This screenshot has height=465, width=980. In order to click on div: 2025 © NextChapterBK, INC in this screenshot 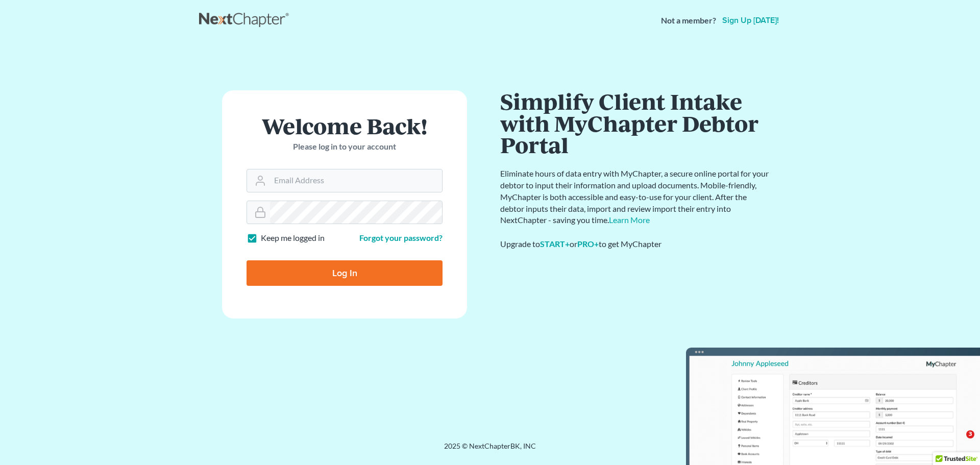, I will do `click(490, 450)`.